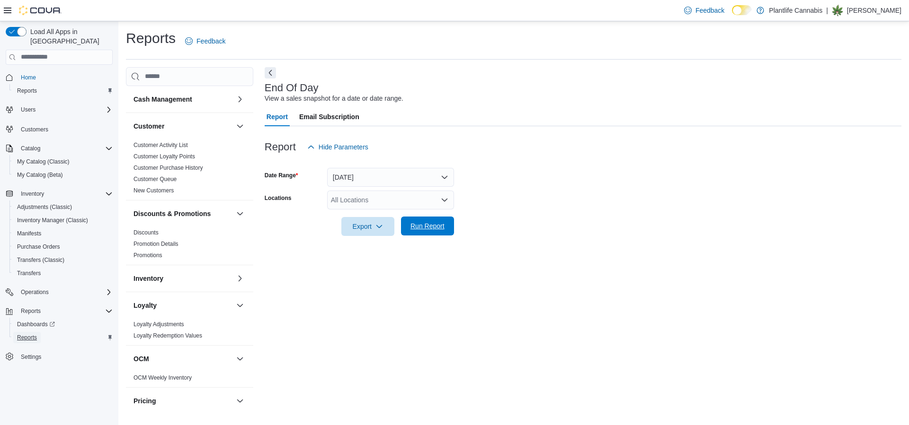 This screenshot has width=909, height=425. Describe the element at coordinates (38, 247) in the screenshot. I see `a: Purchase Orders` at that location.